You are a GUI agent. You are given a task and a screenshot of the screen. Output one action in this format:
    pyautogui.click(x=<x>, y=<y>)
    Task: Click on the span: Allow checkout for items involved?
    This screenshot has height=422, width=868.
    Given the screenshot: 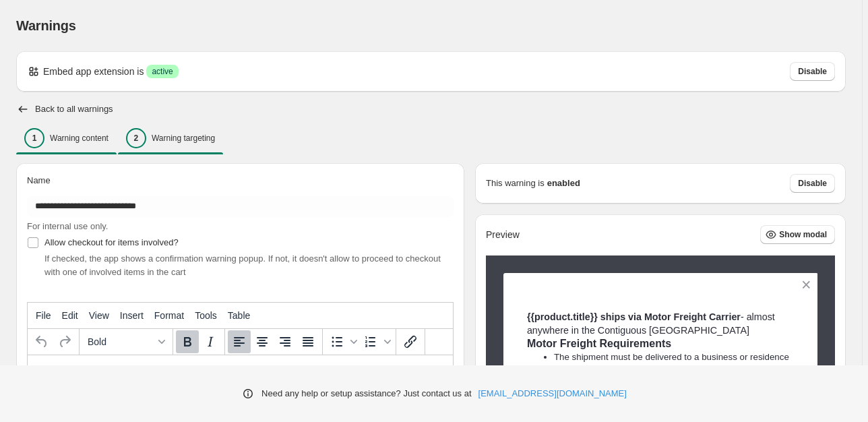 What is the action you would take?
    pyautogui.click(x=111, y=242)
    